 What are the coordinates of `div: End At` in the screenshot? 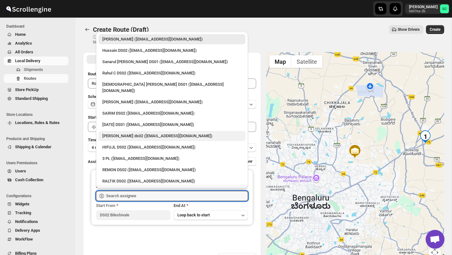 It's located at (211, 206).